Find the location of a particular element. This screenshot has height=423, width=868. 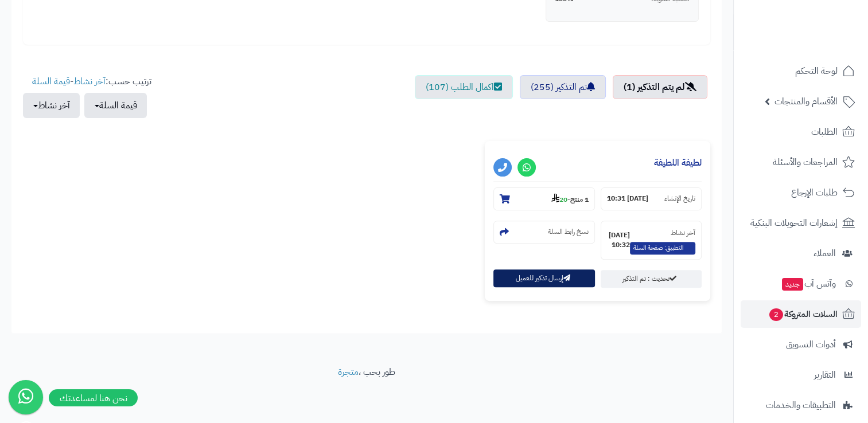

span: إشعارات التحويلات البنكية is located at coordinates (794, 223).